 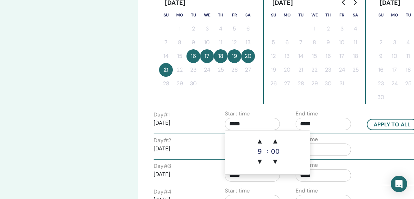 What do you see at coordinates (162, 166) in the screenshot?
I see `label: Day # 3` at bounding box center [162, 166].